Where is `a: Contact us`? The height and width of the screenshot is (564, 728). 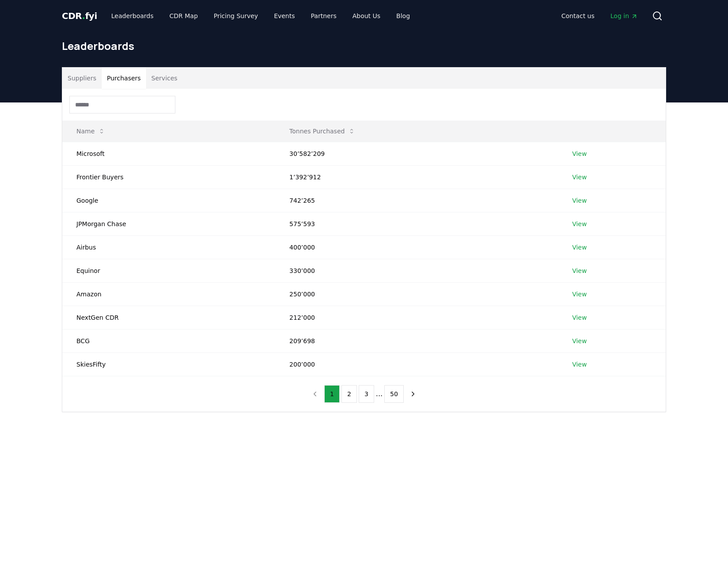
a: Contact us is located at coordinates (578, 16).